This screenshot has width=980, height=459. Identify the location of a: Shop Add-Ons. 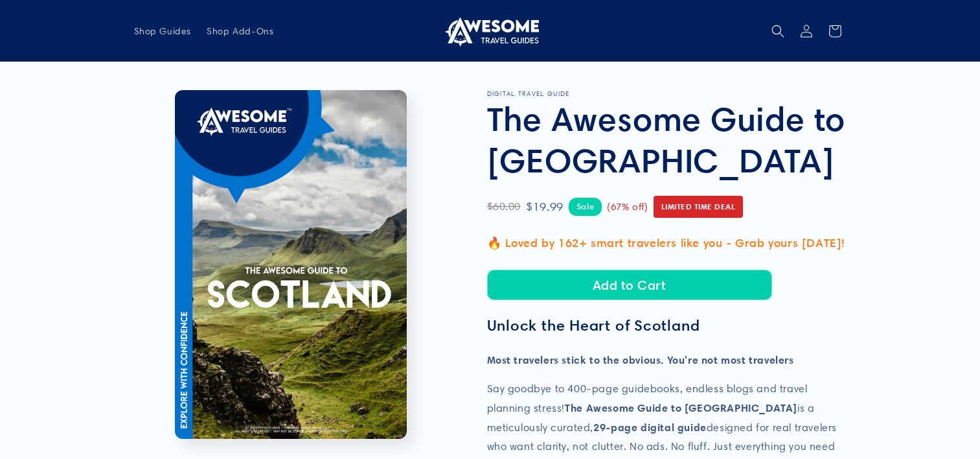
(240, 31).